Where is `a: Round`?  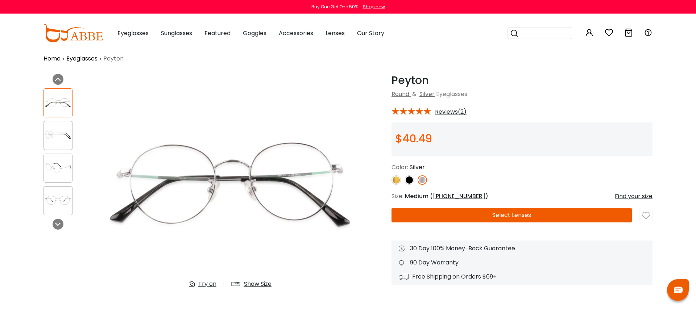 a: Round is located at coordinates (400, 94).